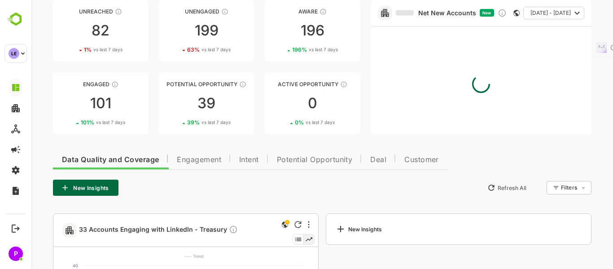  What do you see at coordinates (281, 11) in the screenshot?
I see `div: Aware` at bounding box center [281, 11].